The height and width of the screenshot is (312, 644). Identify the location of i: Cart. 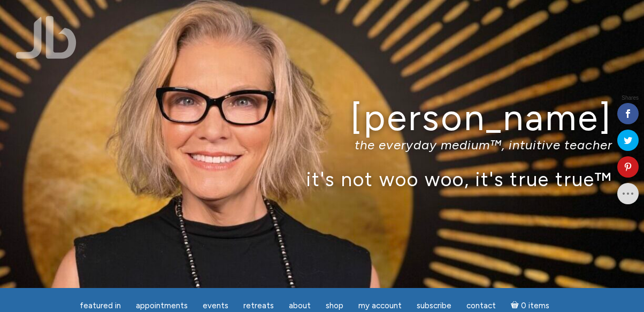
(516, 306).